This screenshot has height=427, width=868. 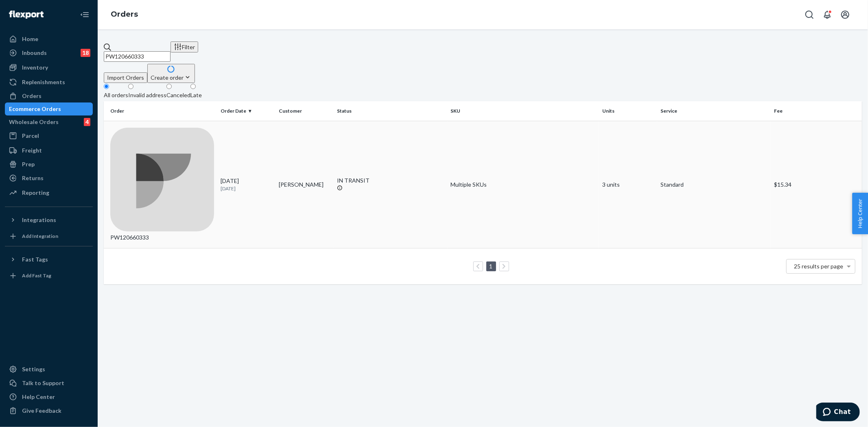 What do you see at coordinates (827, 15) in the screenshot?
I see `button: Open notifications` at bounding box center [827, 15].